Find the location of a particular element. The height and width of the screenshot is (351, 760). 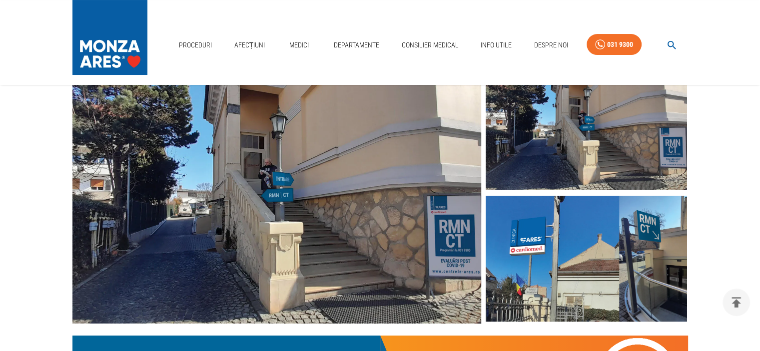

a: Info Utile is located at coordinates (496, 45).